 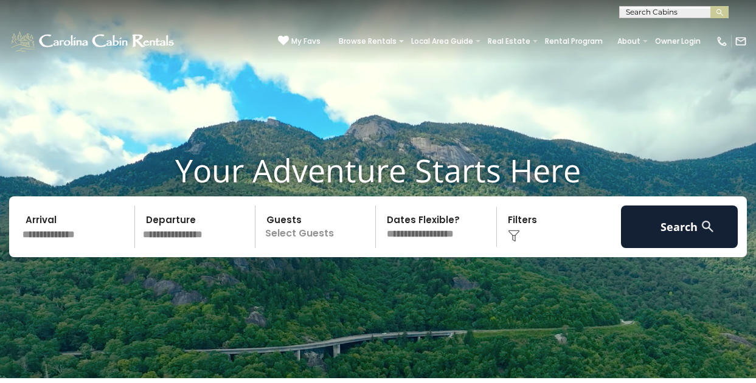 What do you see at coordinates (679, 227) in the screenshot?
I see `button: Search` at bounding box center [679, 227].